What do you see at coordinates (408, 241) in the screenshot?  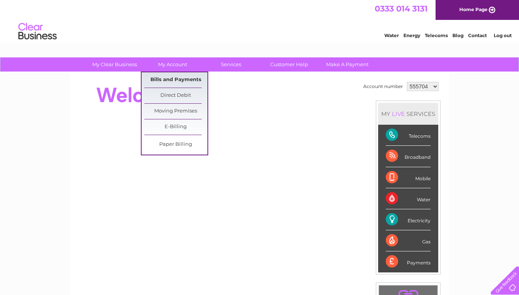 I see `div: Gas` at bounding box center [408, 241].